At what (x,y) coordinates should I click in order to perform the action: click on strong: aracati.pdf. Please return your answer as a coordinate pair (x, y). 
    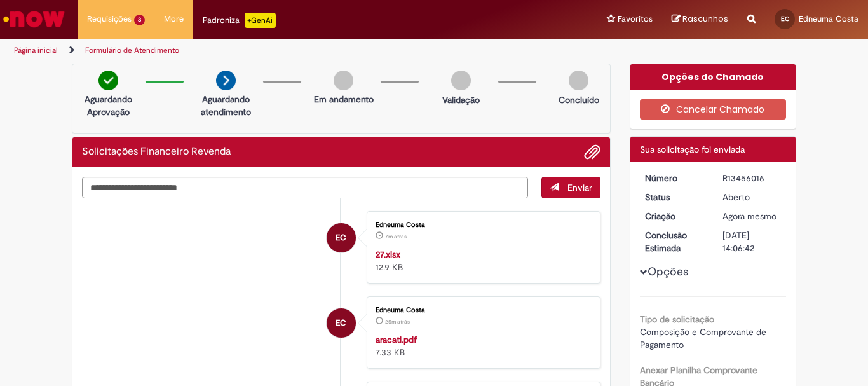
    Looking at the image, I should click on (396, 339).